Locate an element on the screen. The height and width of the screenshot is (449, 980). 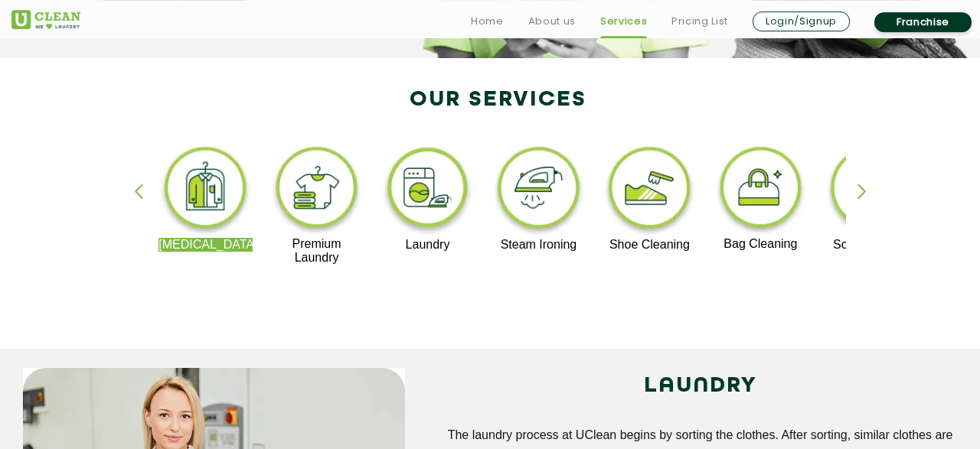
img: shoe_cleaning_11zon.webp is located at coordinates (649, 191).